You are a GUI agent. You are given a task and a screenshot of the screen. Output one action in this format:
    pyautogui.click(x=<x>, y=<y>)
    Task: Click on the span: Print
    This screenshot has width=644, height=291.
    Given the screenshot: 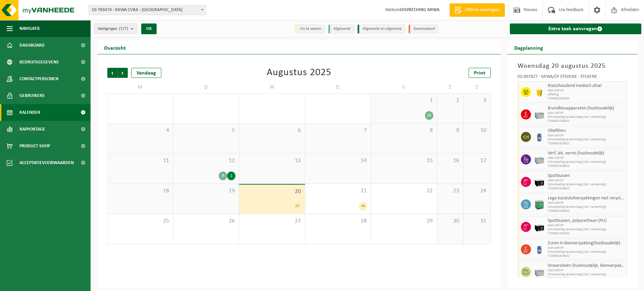 What is the action you would take?
    pyautogui.click(x=479, y=73)
    